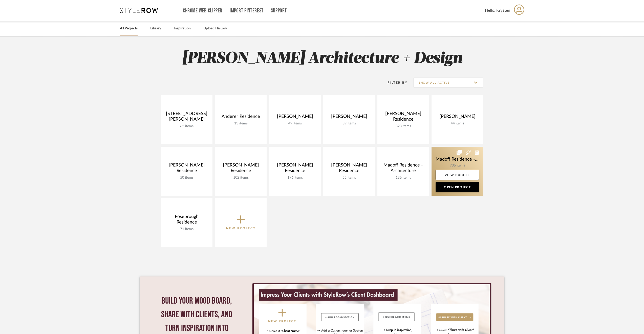 The width and height of the screenshot is (644, 334). I want to click on div: 49 items, so click(295, 124).